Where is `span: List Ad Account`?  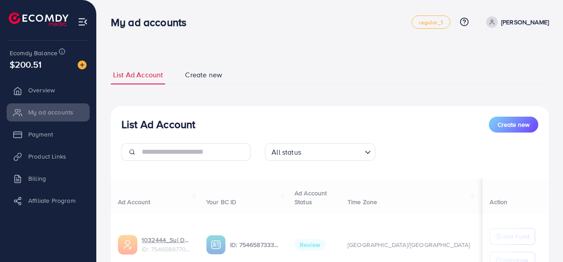
span: List Ad Account is located at coordinates (138, 75).